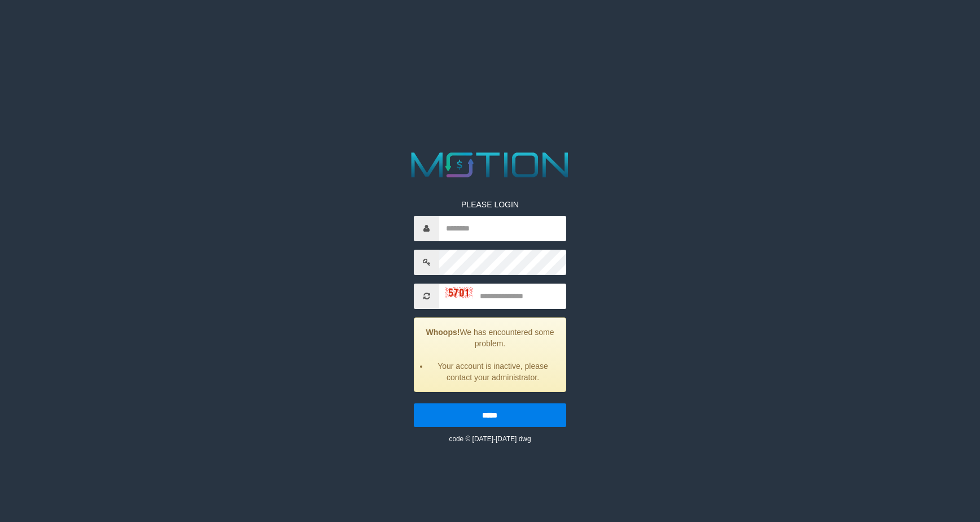 This screenshot has width=980, height=522. What do you see at coordinates (492, 372) in the screenshot?
I see `li: Your account is inactive, please contact your administrator.` at bounding box center [492, 372].